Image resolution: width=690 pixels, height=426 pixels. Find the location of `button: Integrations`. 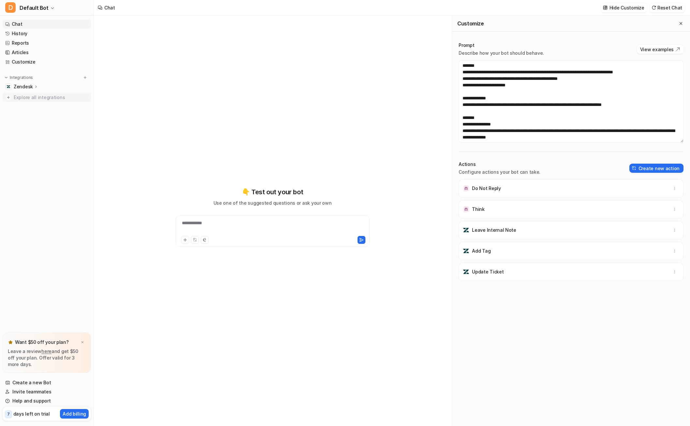

button: Integrations is located at coordinates (19, 78).